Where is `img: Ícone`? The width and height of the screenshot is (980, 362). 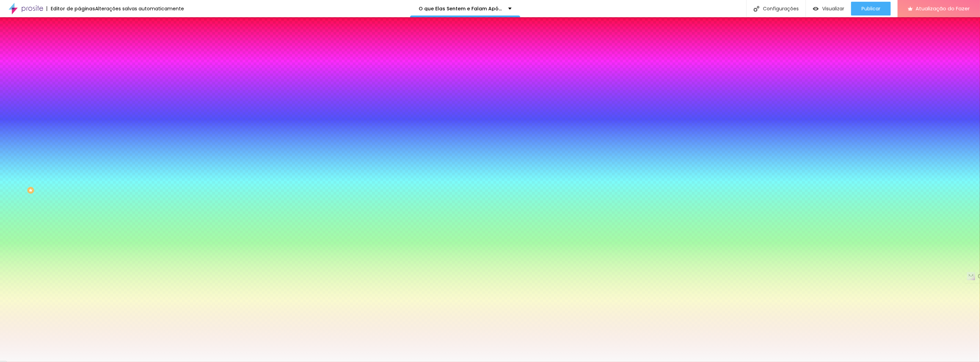 img: Ícone is located at coordinates (756, 9).